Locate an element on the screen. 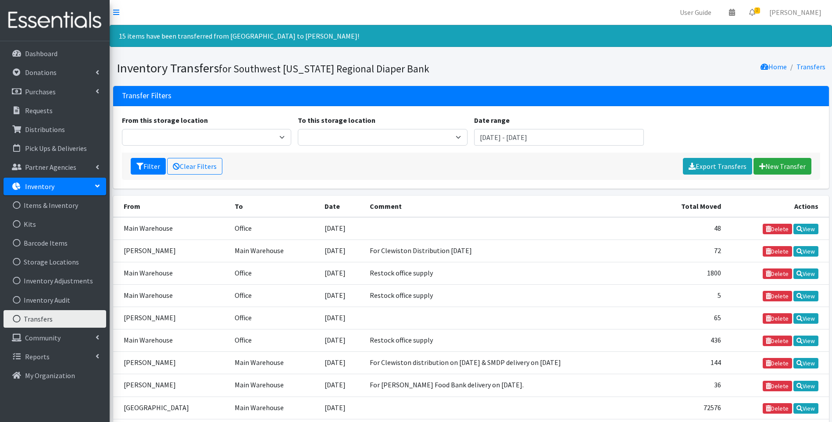 The width and height of the screenshot is (832, 422). a: New Transfer is located at coordinates (782, 166).